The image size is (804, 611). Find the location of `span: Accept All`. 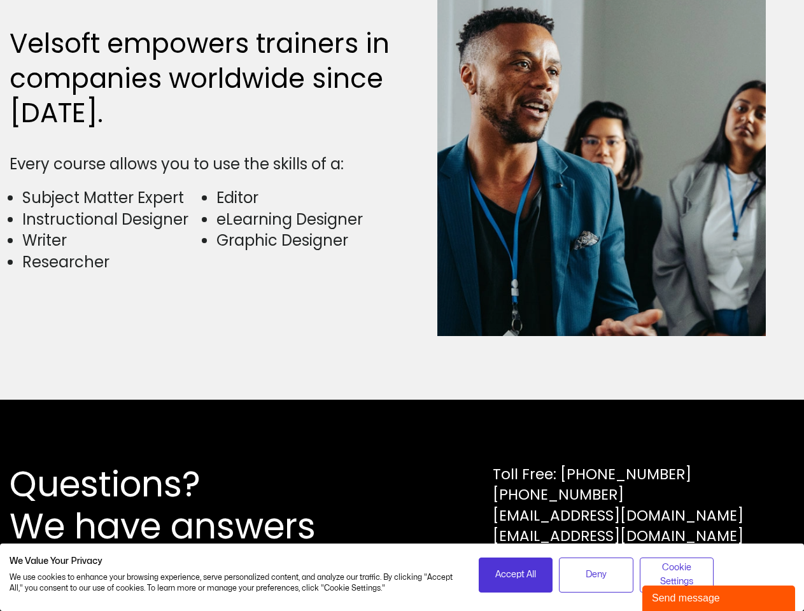

span: Accept All is located at coordinates (516, 575).